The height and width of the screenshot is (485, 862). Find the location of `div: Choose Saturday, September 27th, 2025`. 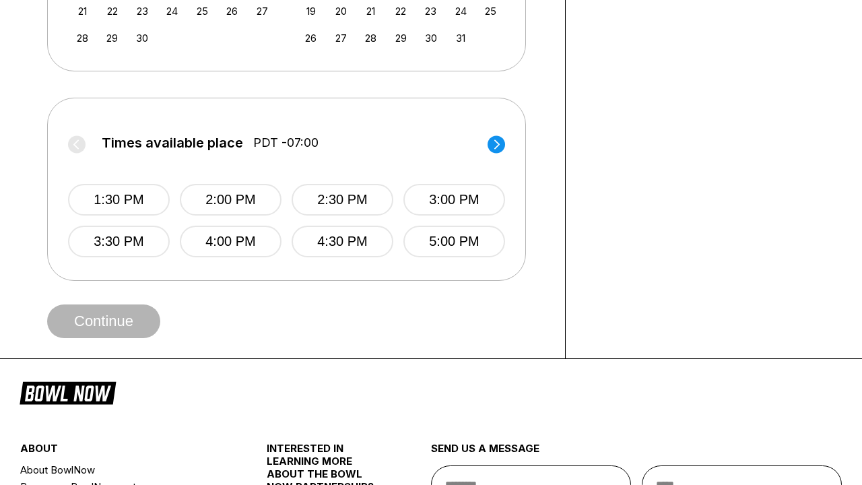

div: Choose Saturday, September 27th, 2025 is located at coordinates (262, 11).